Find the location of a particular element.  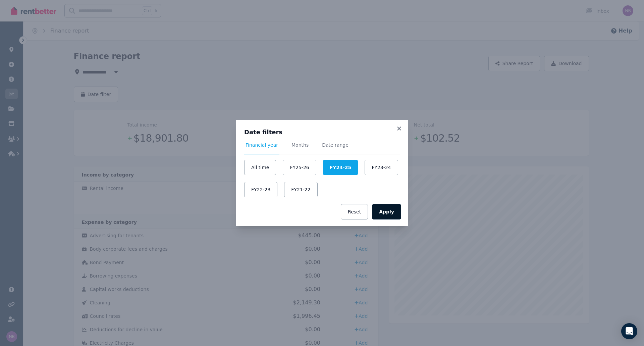

button: Reset is located at coordinates (354, 211).